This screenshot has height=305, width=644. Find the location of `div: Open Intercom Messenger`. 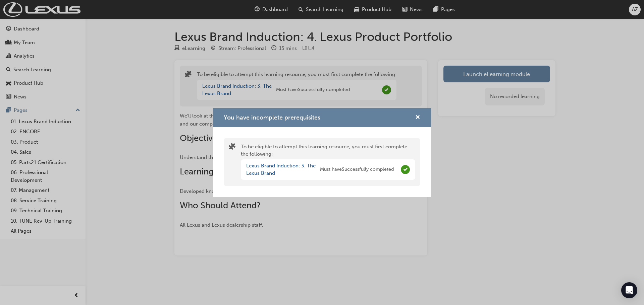

div: Open Intercom Messenger is located at coordinates (629, 290).